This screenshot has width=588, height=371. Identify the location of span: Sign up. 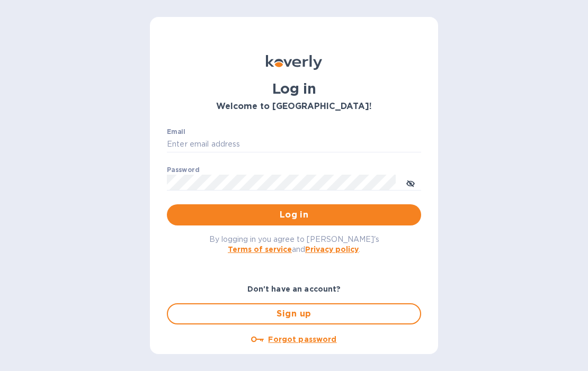
(294, 314).